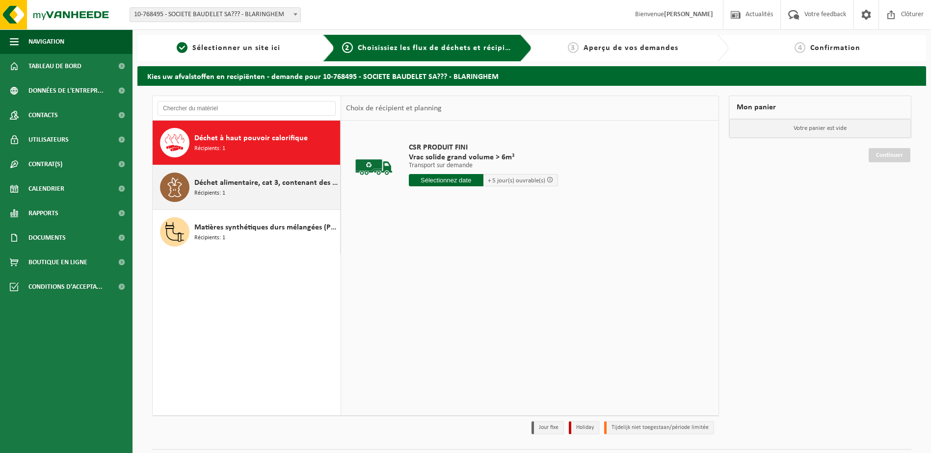  What do you see at coordinates (246, 143) in the screenshot?
I see `button: Déchet à haut pouvoir calorifique Récipients: 1` at bounding box center [246, 143].